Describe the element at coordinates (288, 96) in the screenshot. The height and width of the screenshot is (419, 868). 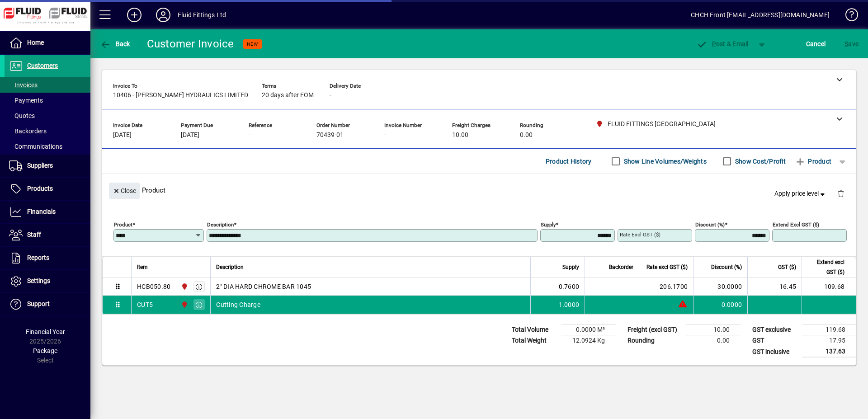
I see `span: 20 days after EOM` at that location.